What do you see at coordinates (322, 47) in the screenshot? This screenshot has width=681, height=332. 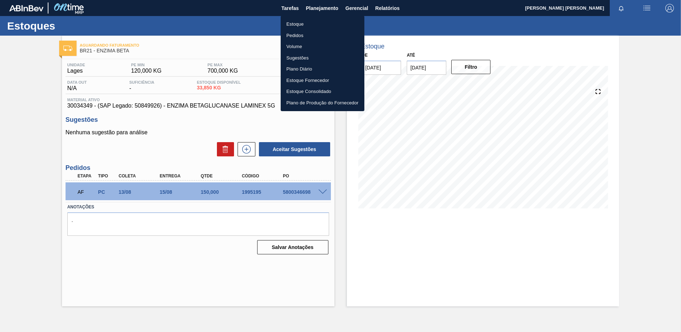 I see `a: Volume` at bounding box center [322, 47].